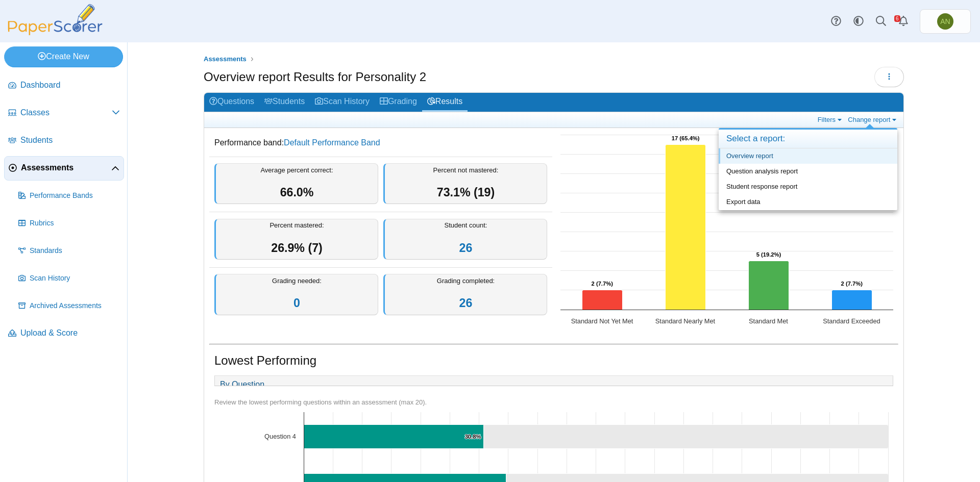 Image resolution: width=980 pixels, height=482 pixels. Describe the element at coordinates (63, 57) in the screenshot. I see `a: Create New` at that location.